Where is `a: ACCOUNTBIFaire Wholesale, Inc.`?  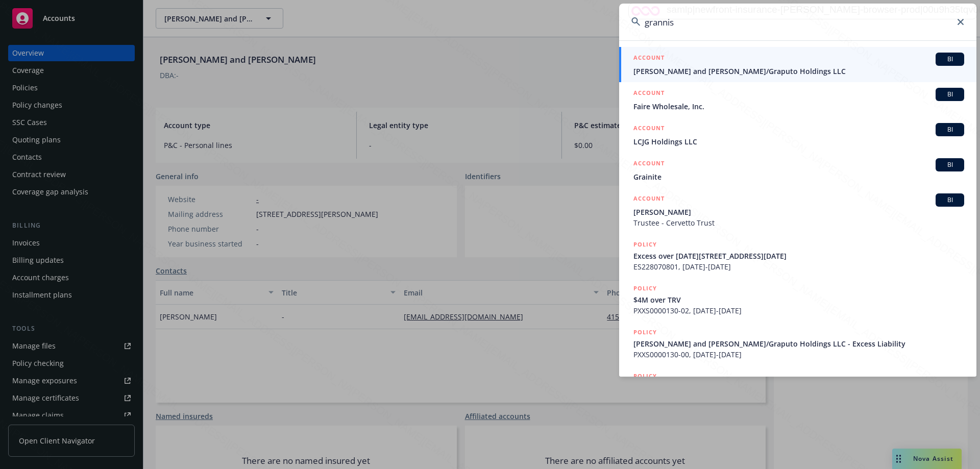
a: ACCOUNTBIFaire Wholesale, Inc. is located at coordinates (798, 100).